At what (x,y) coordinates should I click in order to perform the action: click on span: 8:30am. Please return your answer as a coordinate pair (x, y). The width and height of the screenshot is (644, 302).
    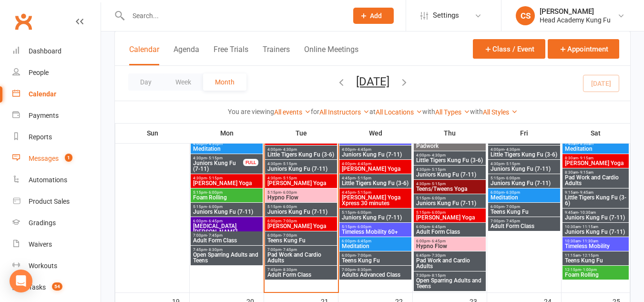
    Looking at the image, I should click on (595, 172).